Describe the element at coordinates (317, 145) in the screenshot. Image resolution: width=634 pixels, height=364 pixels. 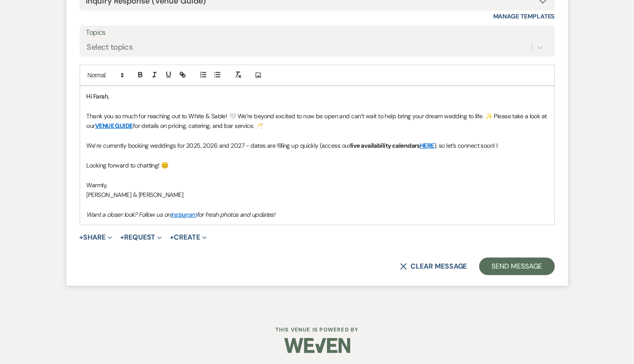
I see `p: We’re currently booking weddings for 2025, 2026 and 2027 - dates are filling up quickly (access o...` at that location.